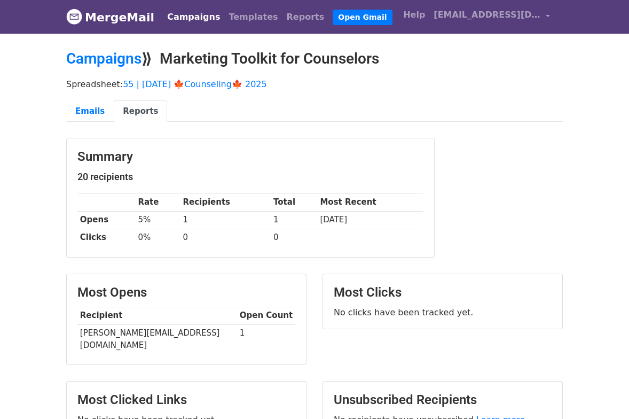 Image resolution: width=629 pixels, height=419 pixels. Describe the element at coordinates (250, 156) in the screenshot. I see `h3: Summary` at that location.